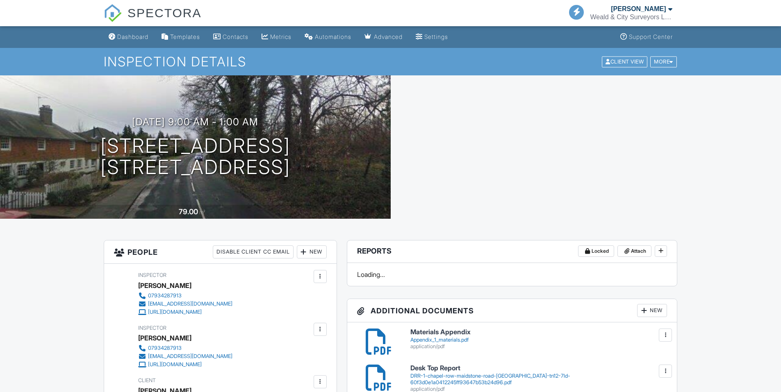  I want to click on a: Settings, so click(432, 37).